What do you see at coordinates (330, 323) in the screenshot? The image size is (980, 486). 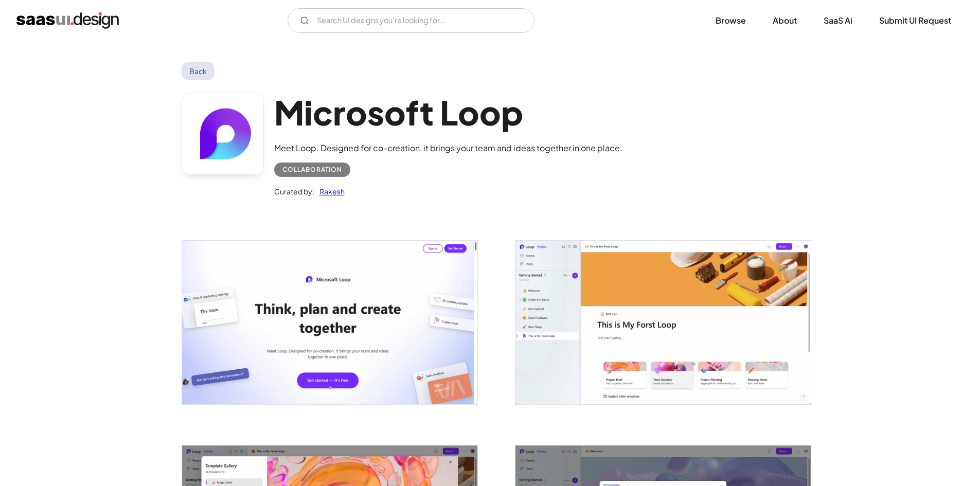 I see `img: 641bcfa2200c82cd933b5672_Microsoft%20Loop%20-%20Home%20Screen.png` at bounding box center [330, 323].